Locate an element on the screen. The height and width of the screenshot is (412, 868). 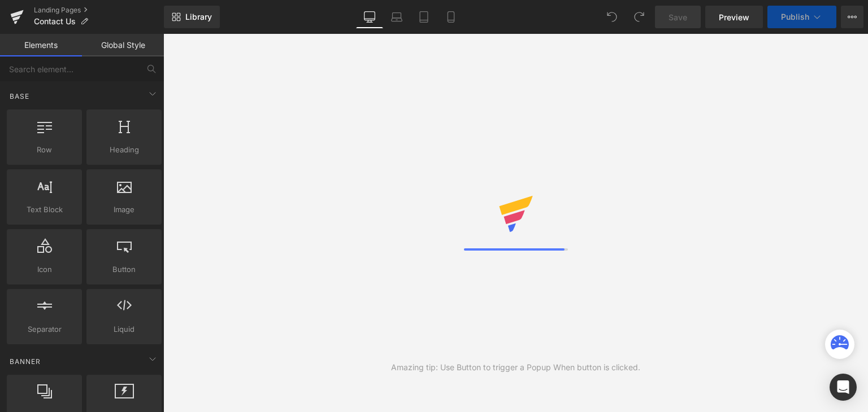
button: Redo is located at coordinates (639, 17).